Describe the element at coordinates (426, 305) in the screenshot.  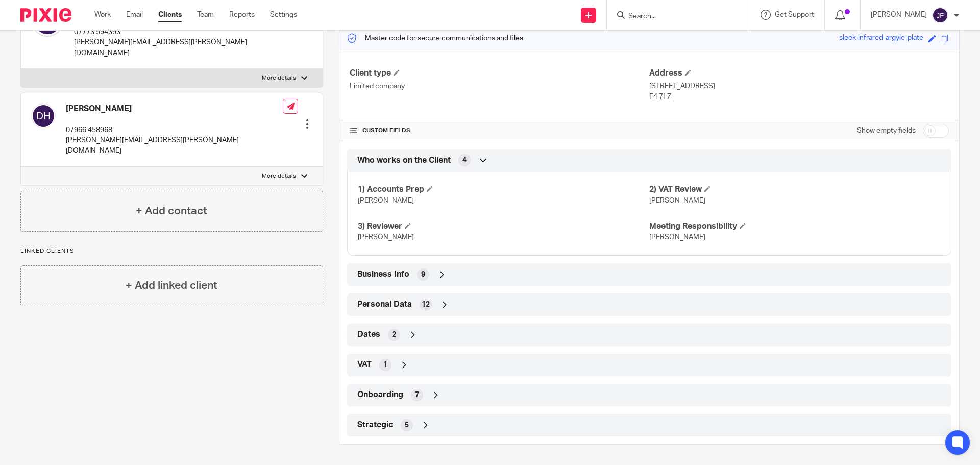
I see `span: 12` at that location.